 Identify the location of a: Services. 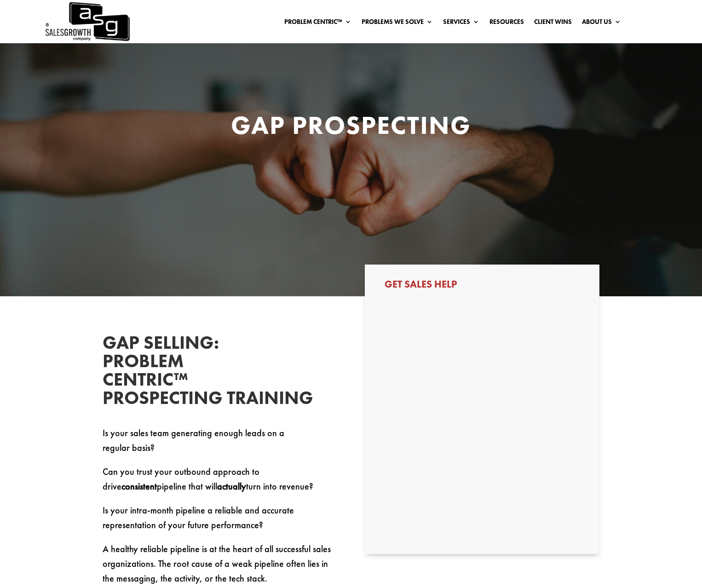
(461, 23).